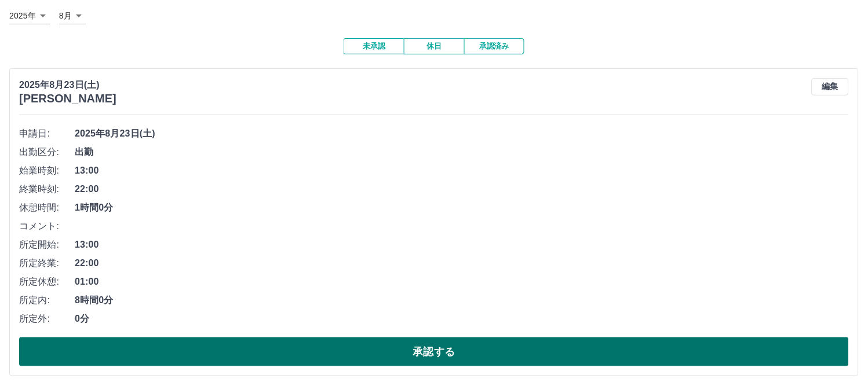 The image size is (868, 390). What do you see at coordinates (434, 46) in the screenshot?
I see `button: 休日` at bounding box center [434, 46].